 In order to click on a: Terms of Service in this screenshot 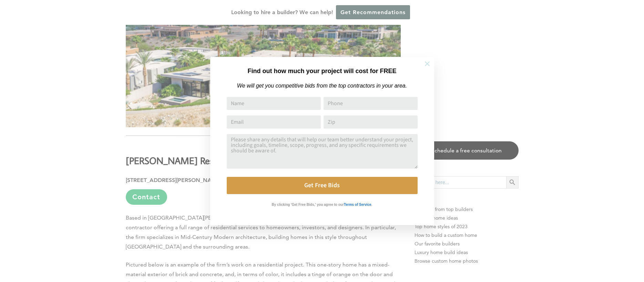, I will do `click(358, 203)`.